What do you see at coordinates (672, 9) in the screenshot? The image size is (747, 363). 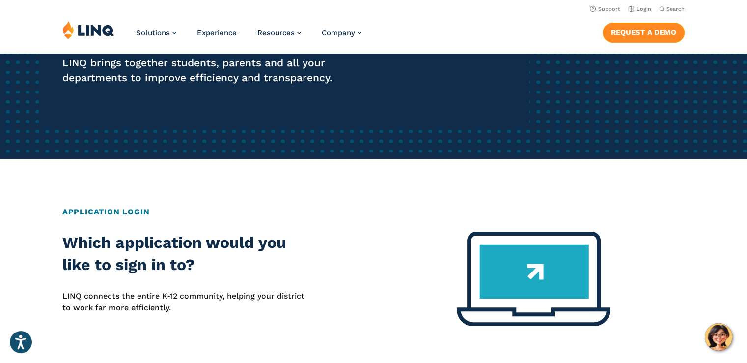 I see `button: Open Search Bar` at bounding box center [672, 9].